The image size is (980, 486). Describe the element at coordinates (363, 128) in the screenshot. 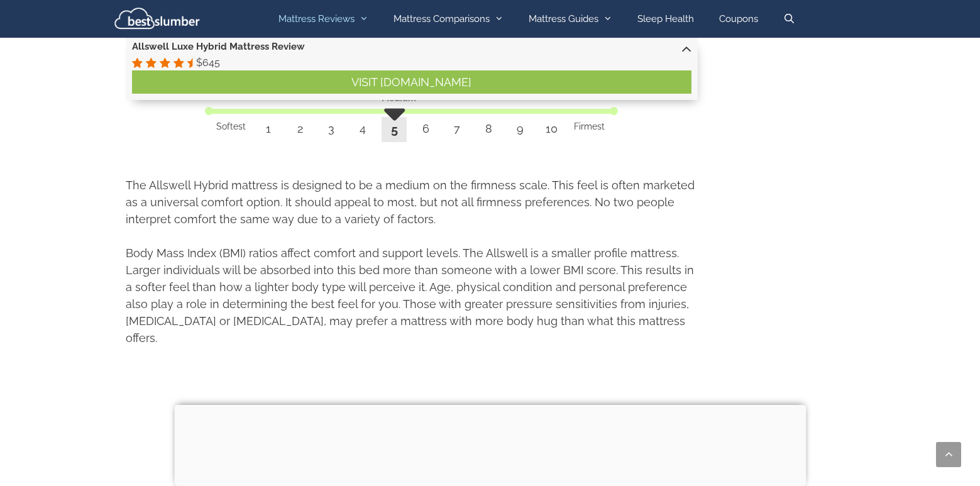

I see `li: 4` at that location.